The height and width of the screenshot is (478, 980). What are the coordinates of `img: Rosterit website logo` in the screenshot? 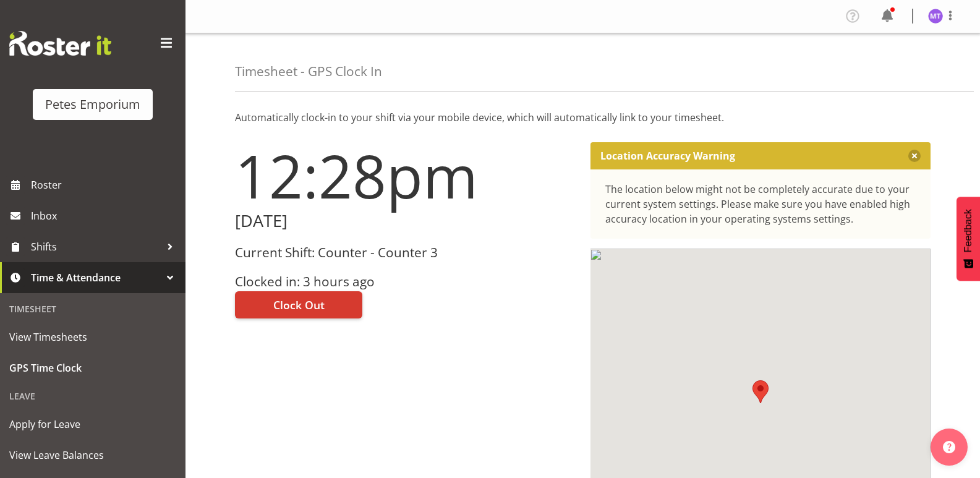 It's located at (60, 43).